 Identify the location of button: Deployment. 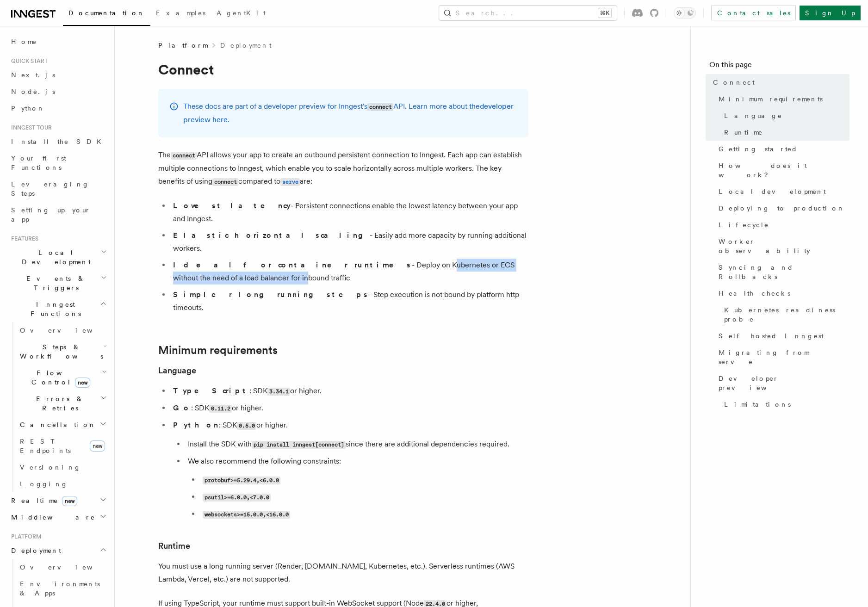
(58, 550).